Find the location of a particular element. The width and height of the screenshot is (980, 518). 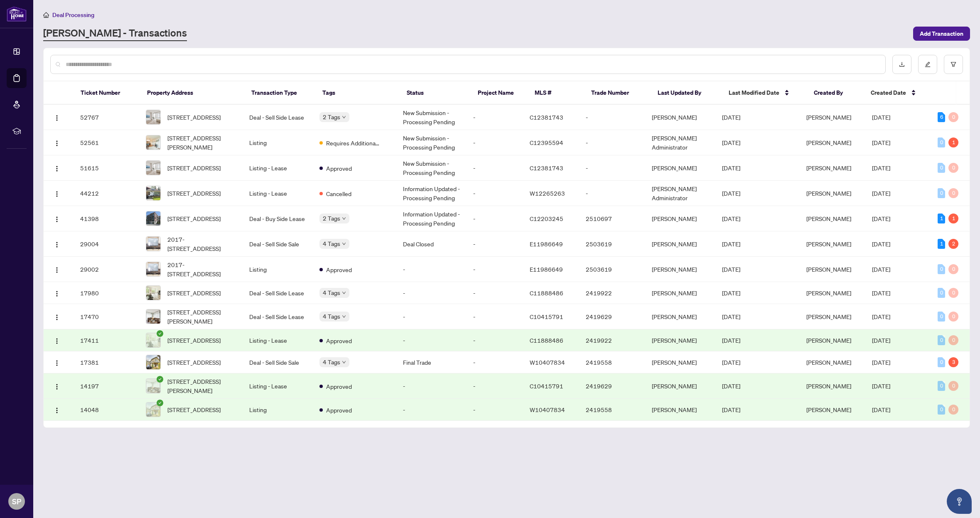

img: logo is located at coordinates (17, 14).